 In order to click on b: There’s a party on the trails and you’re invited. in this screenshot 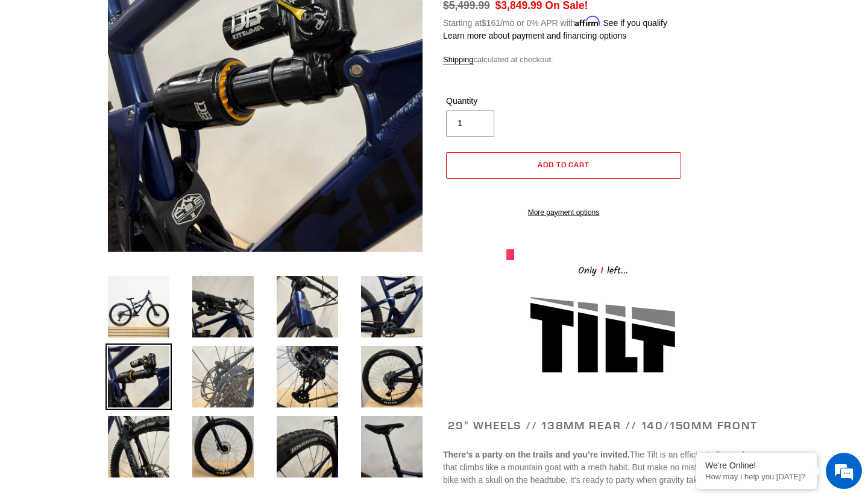, I will do `click(537, 454)`.